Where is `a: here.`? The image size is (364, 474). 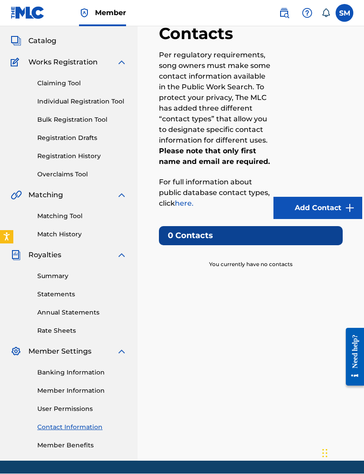
a: here. is located at coordinates (184, 203).